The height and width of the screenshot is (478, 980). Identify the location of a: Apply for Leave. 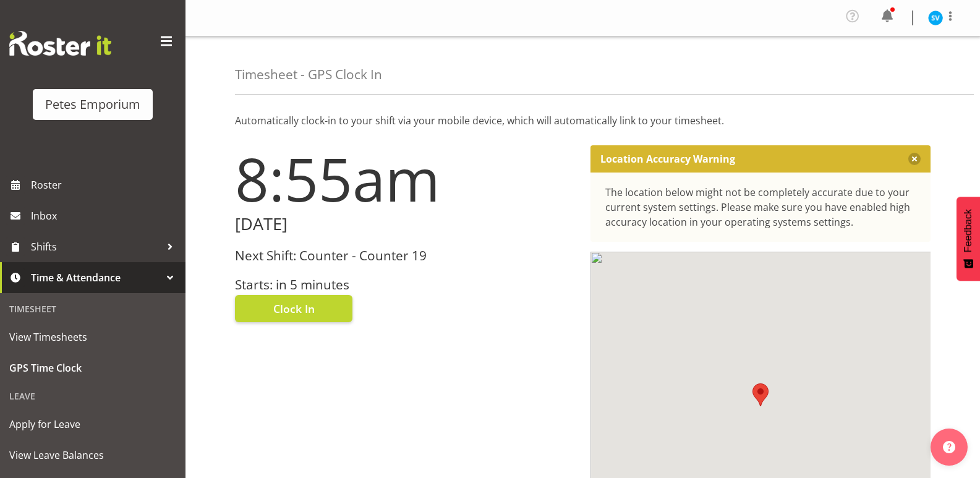
(93, 425).